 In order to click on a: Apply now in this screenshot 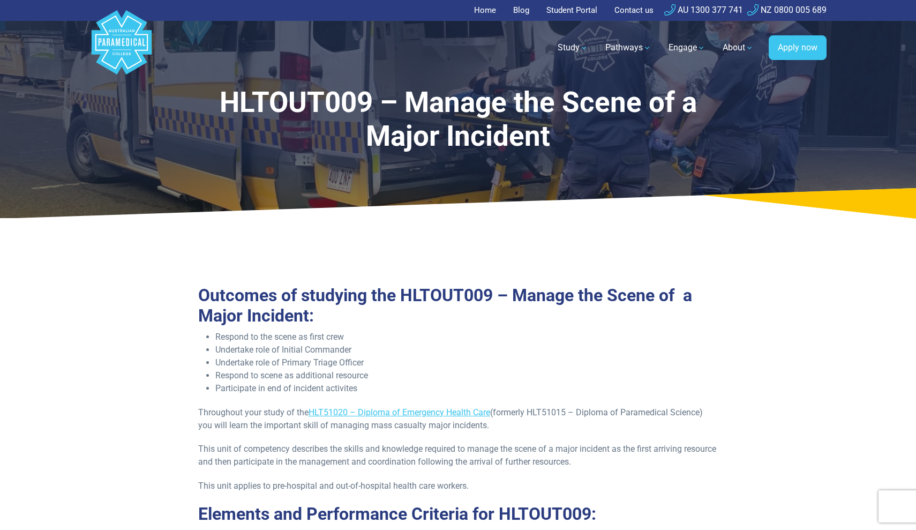, I will do `click(798, 48)`.